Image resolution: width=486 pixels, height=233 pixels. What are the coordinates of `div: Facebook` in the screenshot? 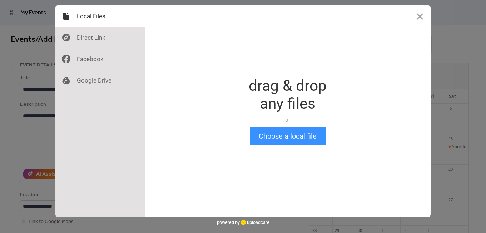 It's located at (100, 59).